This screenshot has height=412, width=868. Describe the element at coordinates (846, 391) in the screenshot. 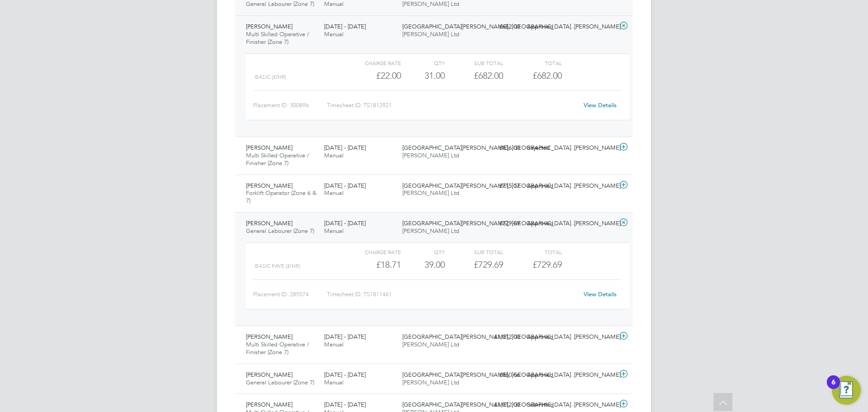

I see `button: Open Resource Center, 6 new notifications` at that location.